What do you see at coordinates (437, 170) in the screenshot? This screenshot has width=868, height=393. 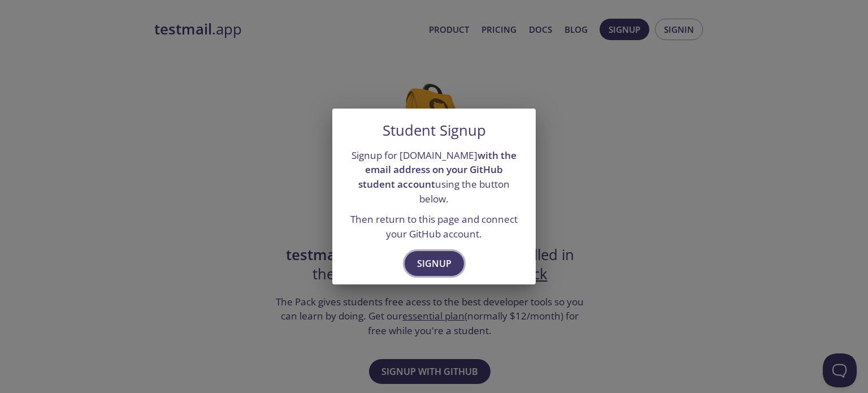 I see `strong: with the email address on your GitHub student account` at bounding box center [437, 170].